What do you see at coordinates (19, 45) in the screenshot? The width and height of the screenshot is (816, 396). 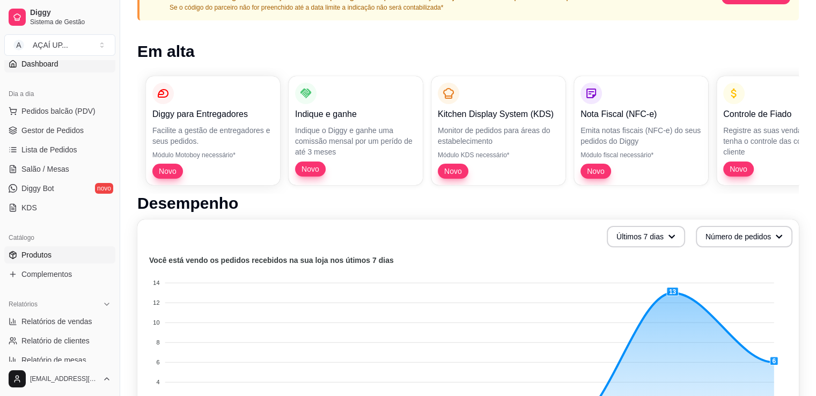 I see `span: A` at bounding box center [19, 45].